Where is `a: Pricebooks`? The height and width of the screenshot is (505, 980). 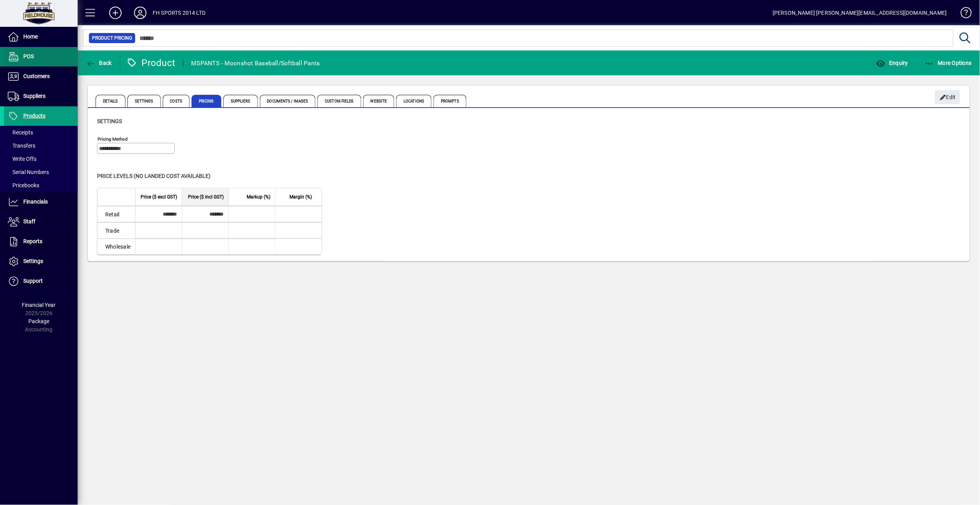 a: Pricebooks is located at coordinates (41, 185).